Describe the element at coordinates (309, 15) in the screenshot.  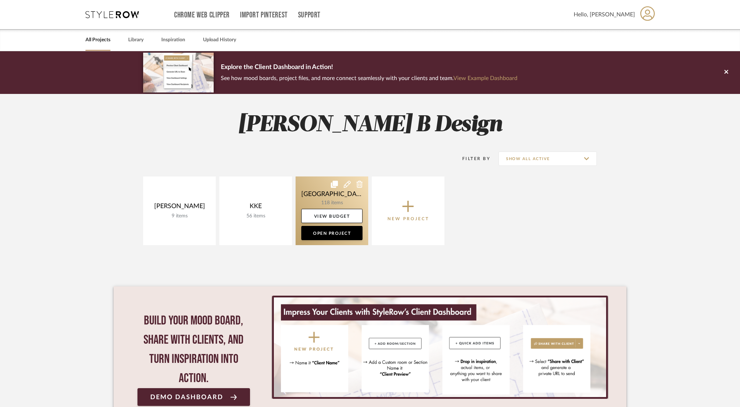
I see `a: Support` at that location.